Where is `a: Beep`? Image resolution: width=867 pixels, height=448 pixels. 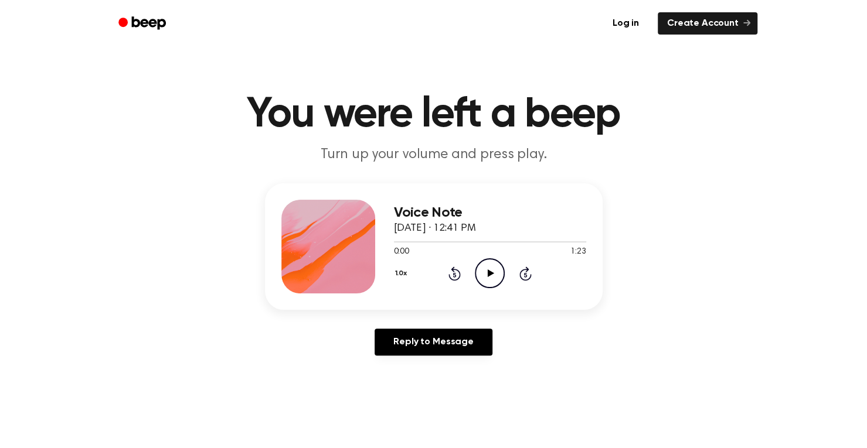
a: Beep is located at coordinates (143, 23).